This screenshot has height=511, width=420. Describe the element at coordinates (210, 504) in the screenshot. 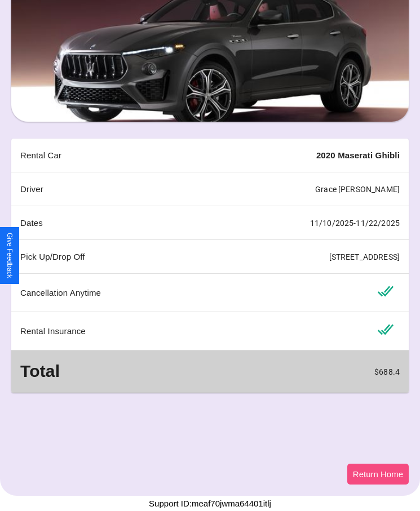

I see `p: Support ID: meaf70jwma64401itlj` at that location.